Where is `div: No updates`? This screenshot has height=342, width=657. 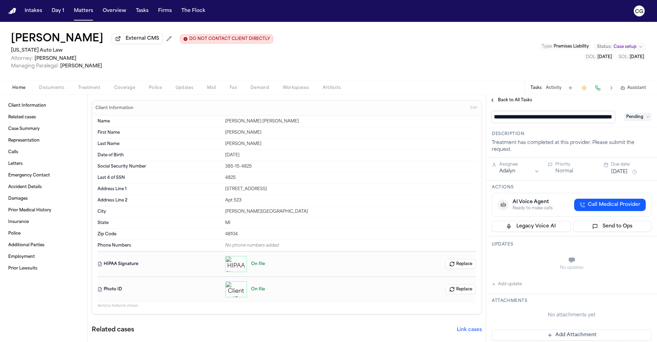
div: No updates is located at coordinates (571, 268).